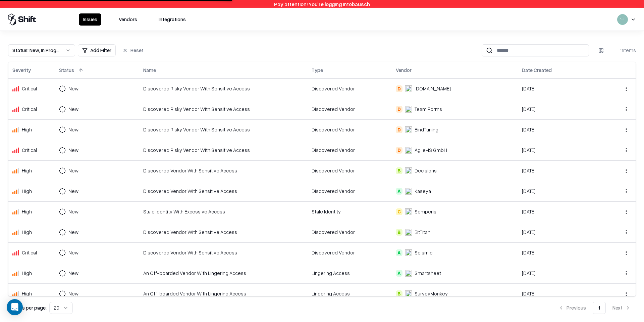  Describe the element at coordinates (408, 109) in the screenshot. I see `img: Team Forms` at that location.